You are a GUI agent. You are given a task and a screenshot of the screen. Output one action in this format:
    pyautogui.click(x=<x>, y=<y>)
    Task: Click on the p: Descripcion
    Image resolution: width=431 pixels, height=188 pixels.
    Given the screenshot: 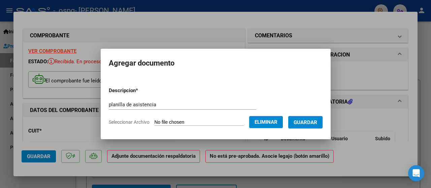 What is the action you would take?
    pyautogui.click(x=141, y=91)
    